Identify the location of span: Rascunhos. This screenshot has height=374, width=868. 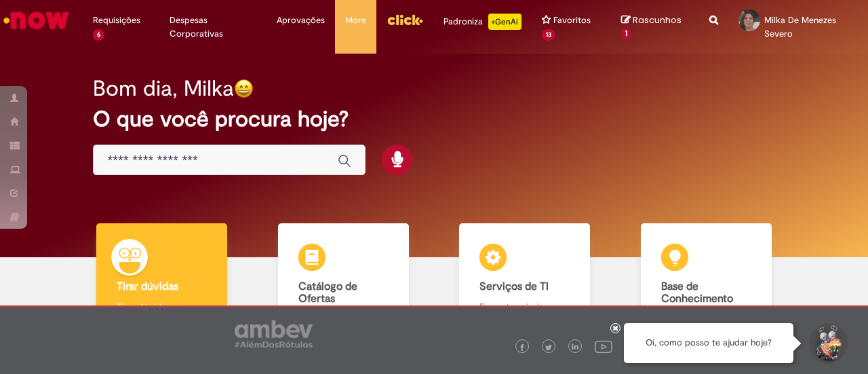
(657, 20).